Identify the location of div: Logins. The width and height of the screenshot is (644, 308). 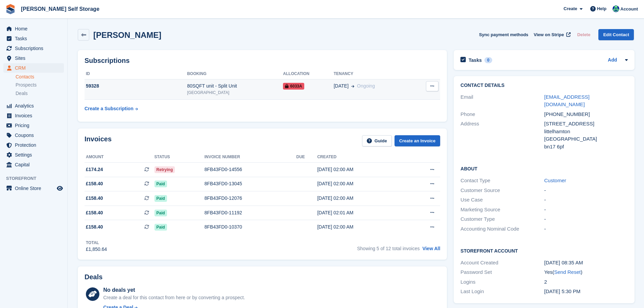
(502, 282).